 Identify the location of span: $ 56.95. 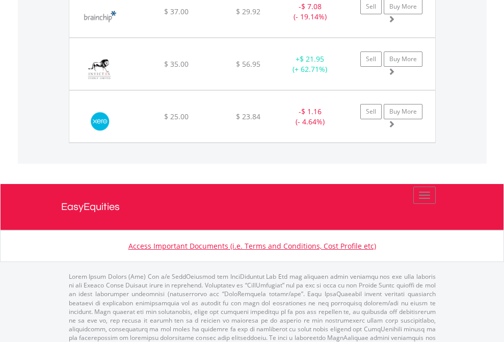
(248, 64).